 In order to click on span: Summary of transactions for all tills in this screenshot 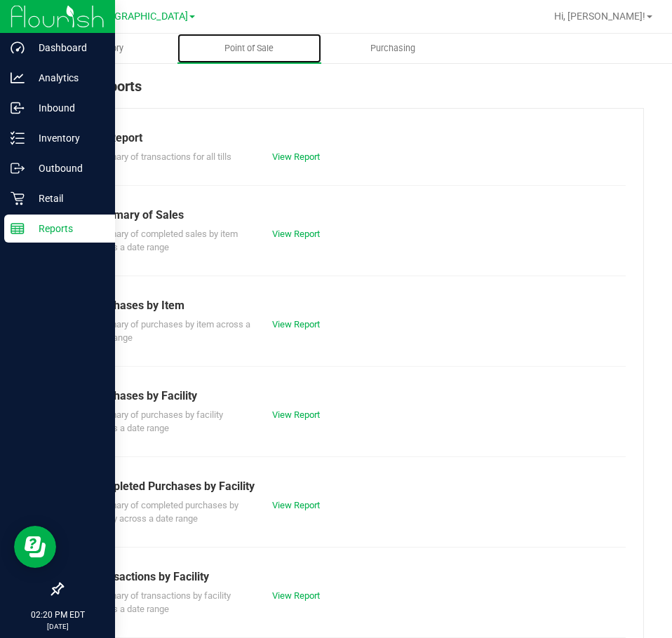, I will do `click(161, 157)`.